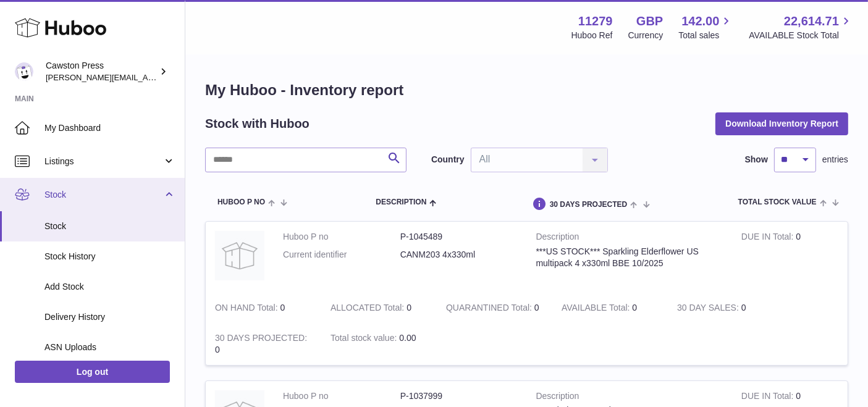  What do you see at coordinates (709, 309) in the screenshot?
I see `strong: 30 DAY SALES` at bounding box center [709, 309].